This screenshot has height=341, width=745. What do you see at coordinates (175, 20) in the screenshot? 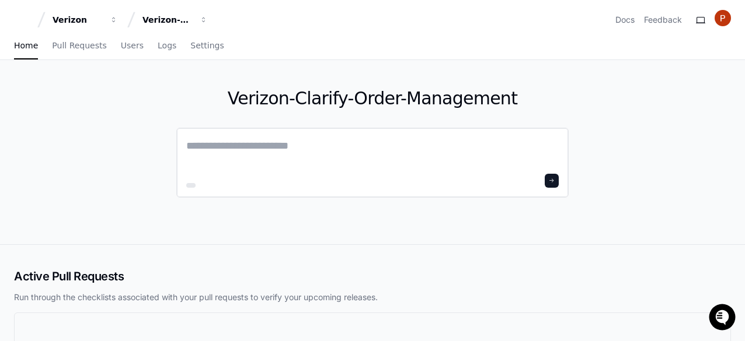
I see `button: Verizon-Clarify-Order-Management` at bounding box center [175, 20].